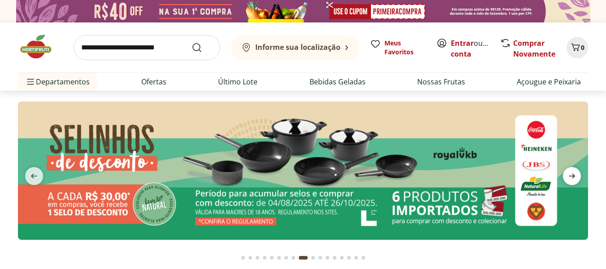 The height and width of the screenshot is (269, 606). Describe the element at coordinates (298, 47) in the screenshot. I see `b: Informe sua localização` at that location.